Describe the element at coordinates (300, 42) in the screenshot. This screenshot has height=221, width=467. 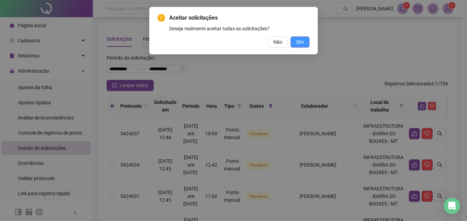
I see `button: Sim` at that location.